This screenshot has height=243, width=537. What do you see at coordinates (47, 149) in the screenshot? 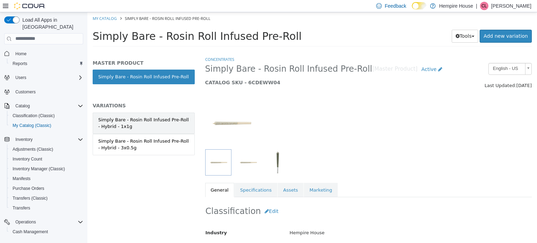
I see `button: Adjustments (Classic)` at bounding box center [47, 149].